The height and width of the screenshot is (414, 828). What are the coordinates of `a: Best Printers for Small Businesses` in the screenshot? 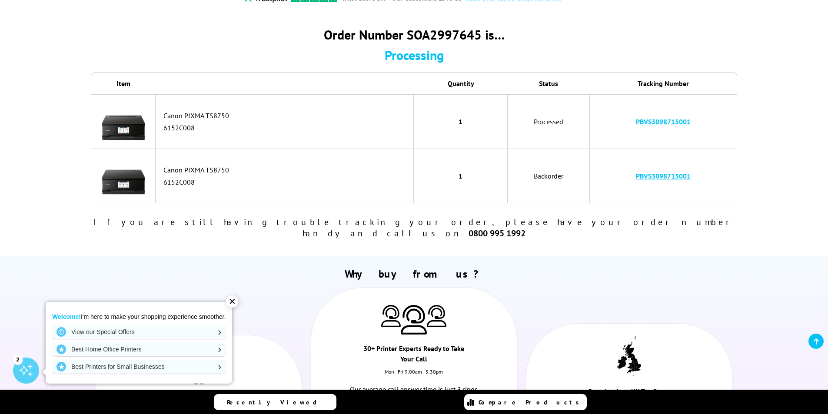 It's located at (139, 367).